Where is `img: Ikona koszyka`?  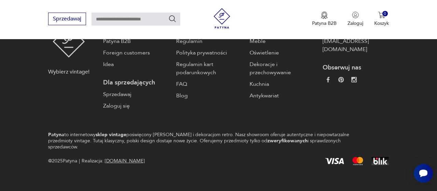 img: Ikona koszyka is located at coordinates (382, 15).